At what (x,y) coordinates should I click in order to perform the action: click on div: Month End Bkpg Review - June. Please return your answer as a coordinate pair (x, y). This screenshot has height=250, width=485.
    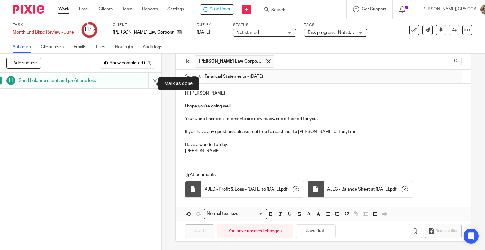
    Looking at the image, I should click on (43, 32).